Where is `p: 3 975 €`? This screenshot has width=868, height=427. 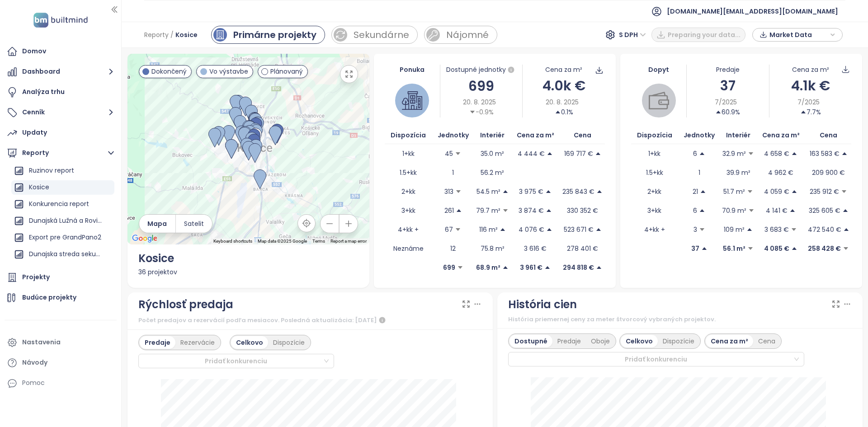 p: 3 975 € is located at coordinates (531, 192).